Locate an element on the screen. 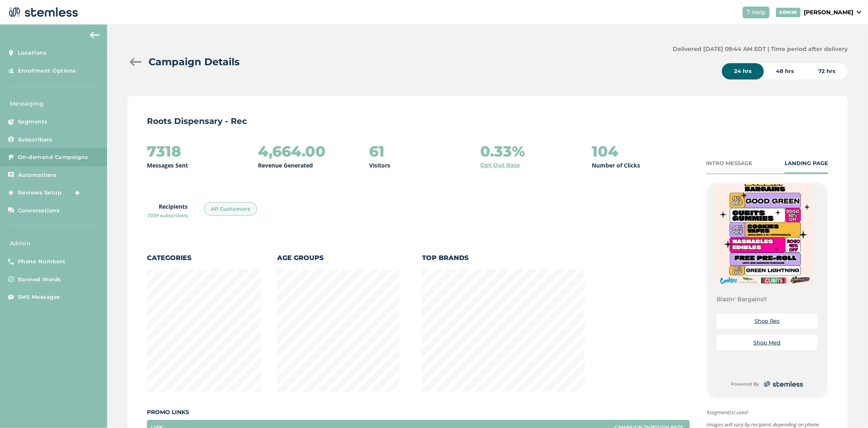 The image size is (868, 428). div: INTRO MESSAGE is located at coordinates (730, 163).